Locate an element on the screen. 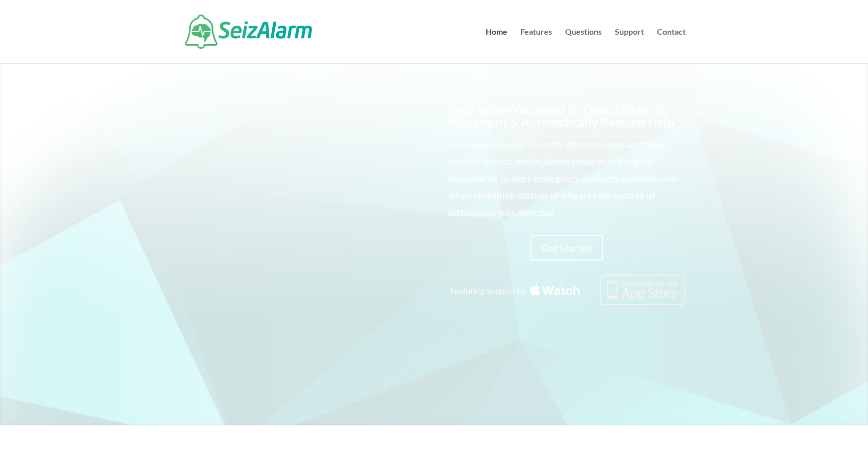 Image resolution: width=868 pixels, height=450 pixels. span: boundaries is located at coordinates (485, 212).